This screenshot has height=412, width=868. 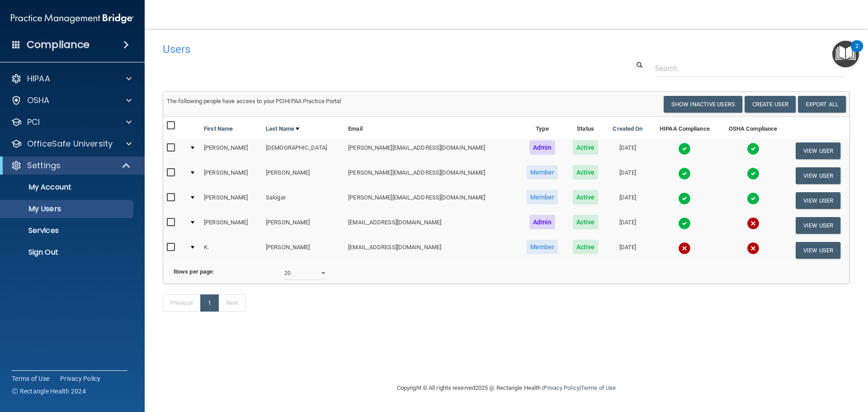 I want to click on button: Show Inactive Users, so click(x=703, y=104).